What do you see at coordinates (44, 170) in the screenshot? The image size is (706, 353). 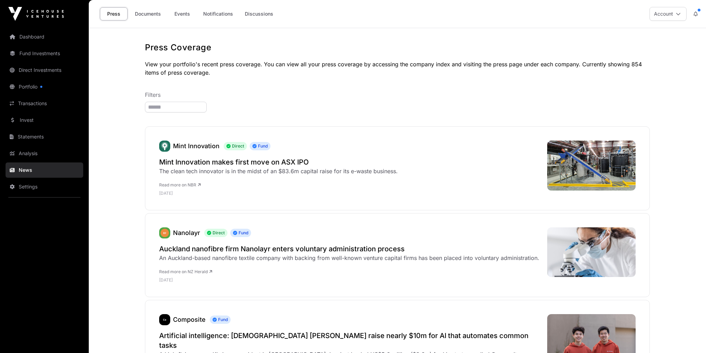 I see `a: News` at bounding box center [44, 170].